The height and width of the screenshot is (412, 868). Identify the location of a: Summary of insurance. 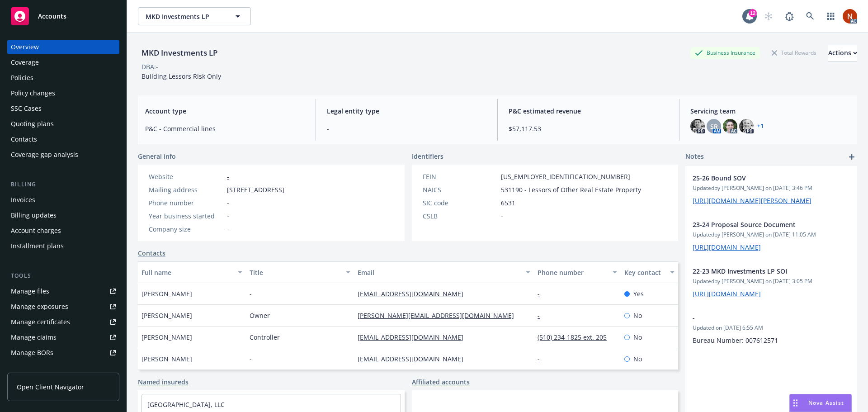
(64, 368).